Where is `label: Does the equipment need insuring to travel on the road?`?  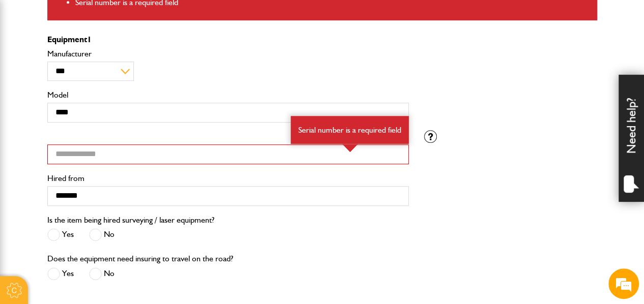 label: Does the equipment need insuring to travel on the road? is located at coordinates (140, 259).